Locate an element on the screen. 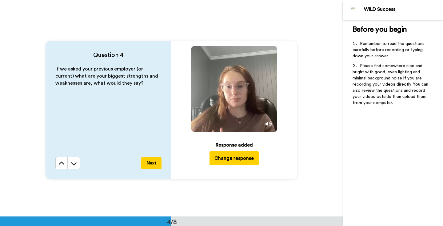  button: Change response is located at coordinates (234, 158).